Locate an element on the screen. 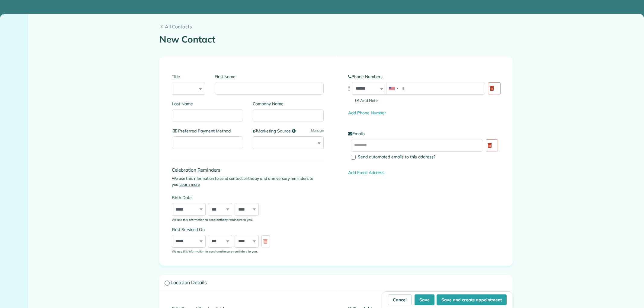 The image size is (644, 308). img: drag_indicator-119b368615184ecde3eda3c64c821f6cf29d3e2b97b89ee44bc31753036683e5.png is located at coordinates (348, 88).